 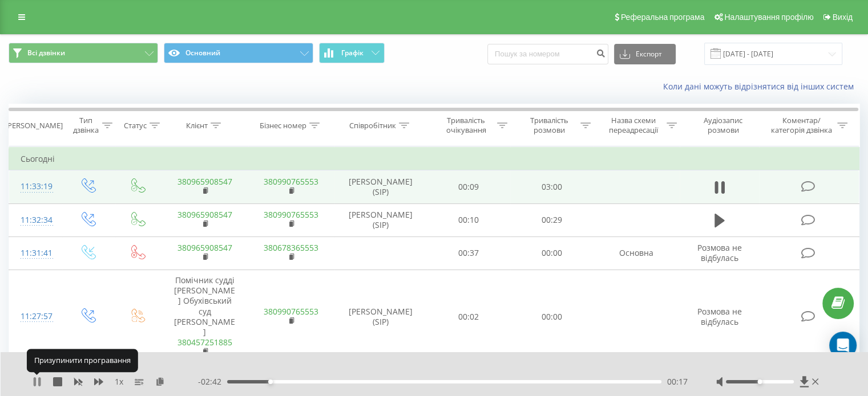 What do you see at coordinates (434, 159) in the screenshot?
I see `td: Сьогодні` at bounding box center [434, 159].